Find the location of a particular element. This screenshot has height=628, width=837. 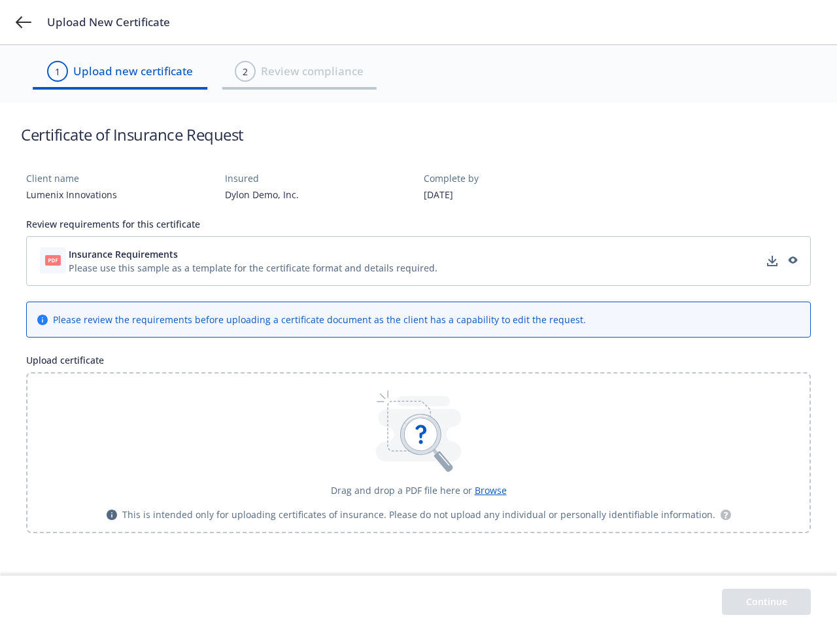

div: Drag and drop a PDF file here or is located at coordinates (419, 490).